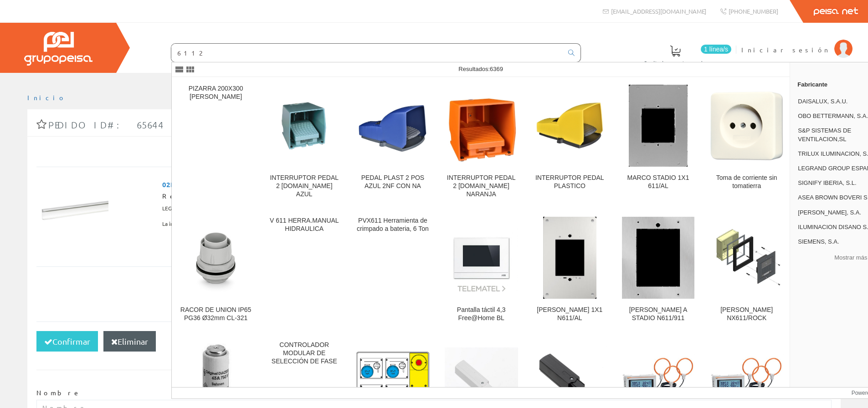 The height and width of the screenshot is (408, 868). I want to click on span: 1 línea/s, so click(716, 49).